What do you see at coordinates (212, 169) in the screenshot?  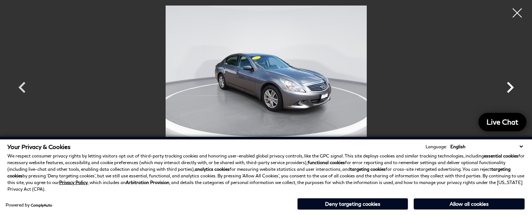 I see `strong: analytics cookies` at bounding box center [212, 169].